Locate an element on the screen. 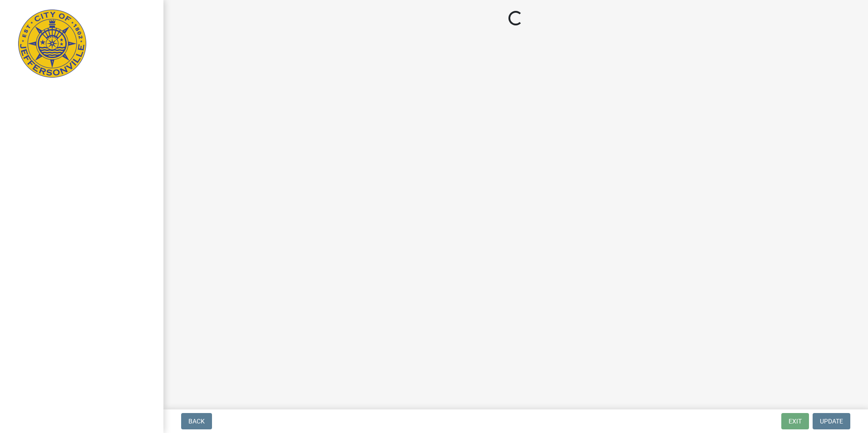  img: City of Jeffersonville, Indiana is located at coordinates (52, 44).